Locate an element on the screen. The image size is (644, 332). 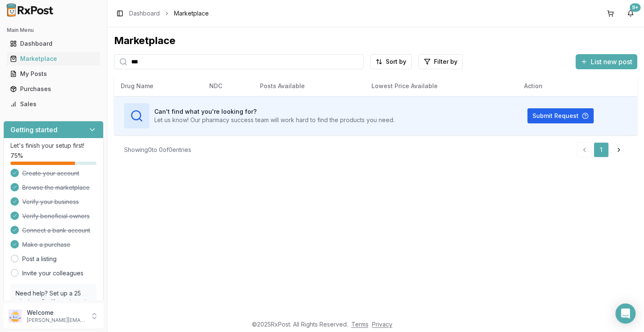
a: Terms is located at coordinates (360, 324).